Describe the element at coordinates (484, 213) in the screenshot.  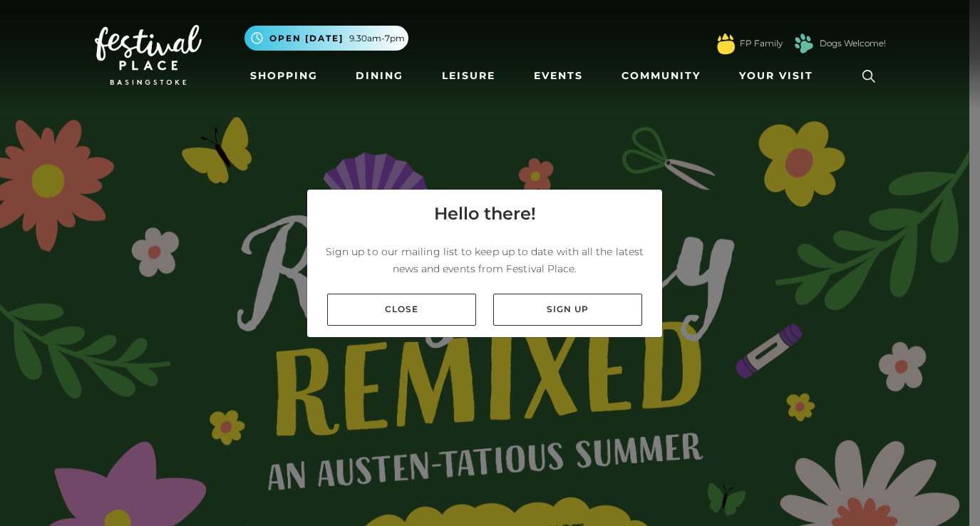
I see `h4: Hello there!` at that location.